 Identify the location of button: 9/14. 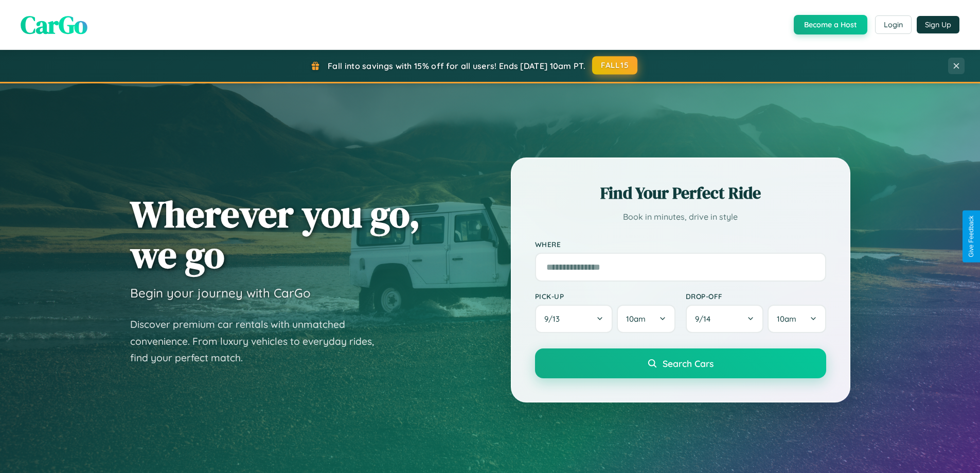
(725, 318).